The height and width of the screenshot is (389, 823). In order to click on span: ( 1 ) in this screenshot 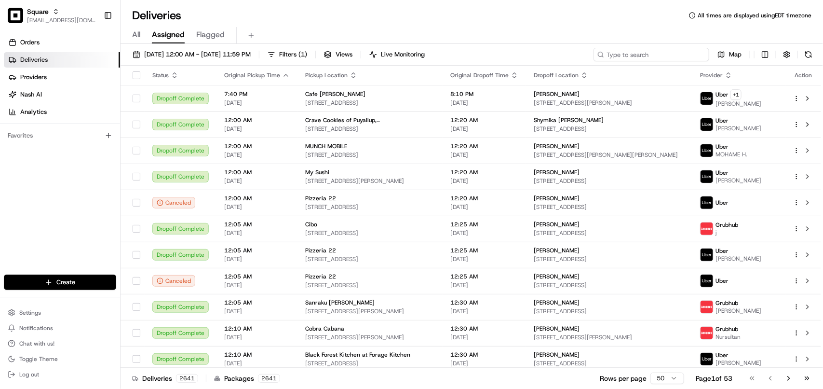, I will do `click(303, 54)`.